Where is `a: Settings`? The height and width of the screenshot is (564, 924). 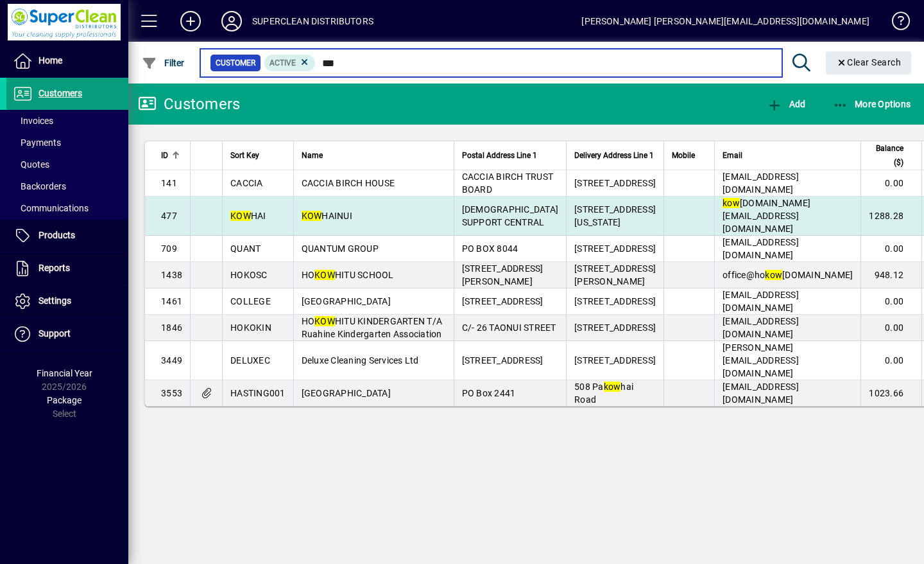 a: Settings is located at coordinates (67, 301).